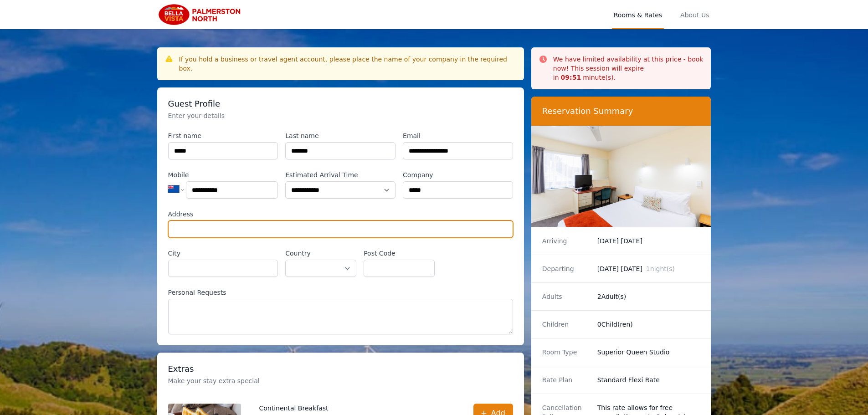 The height and width of the screenshot is (415, 868). I want to click on label: Country, so click(321, 253).